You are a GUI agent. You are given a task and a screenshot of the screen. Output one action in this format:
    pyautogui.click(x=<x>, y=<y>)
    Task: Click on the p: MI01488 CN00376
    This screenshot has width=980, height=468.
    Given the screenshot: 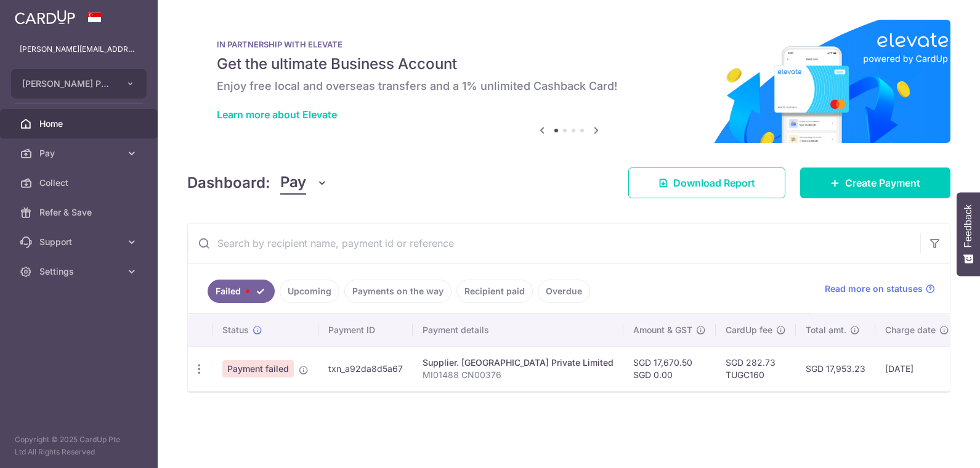 What is the action you would take?
    pyautogui.click(x=518, y=375)
    